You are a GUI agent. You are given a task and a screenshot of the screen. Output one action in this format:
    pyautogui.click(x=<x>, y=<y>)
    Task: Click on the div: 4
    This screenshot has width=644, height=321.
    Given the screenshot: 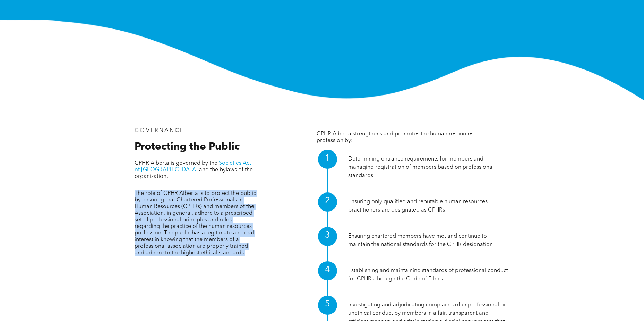 What is the action you would take?
    pyautogui.click(x=327, y=271)
    